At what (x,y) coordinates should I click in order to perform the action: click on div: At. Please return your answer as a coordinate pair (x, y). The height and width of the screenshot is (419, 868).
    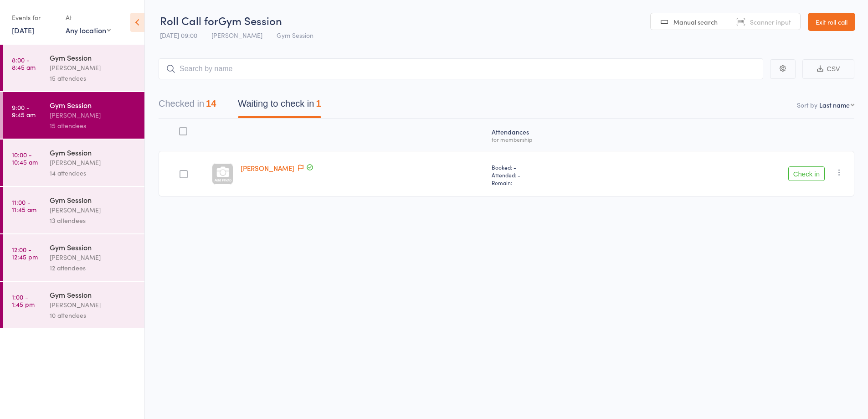
    Looking at the image, I should click on (88, 17).